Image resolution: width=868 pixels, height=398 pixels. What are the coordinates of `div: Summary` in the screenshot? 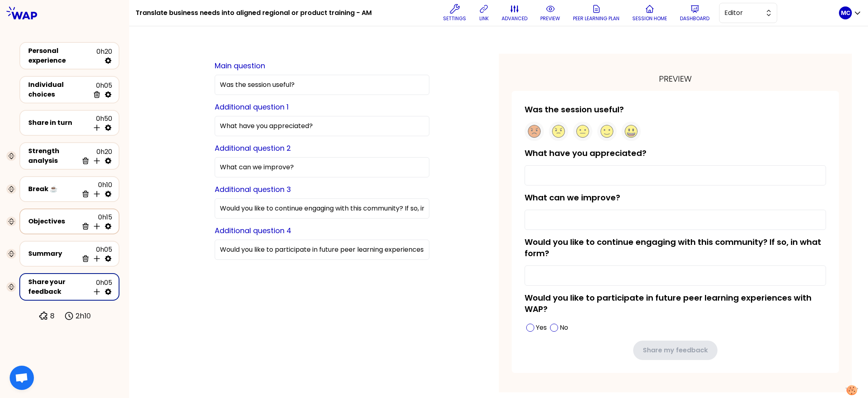 It's located at (53, 254).